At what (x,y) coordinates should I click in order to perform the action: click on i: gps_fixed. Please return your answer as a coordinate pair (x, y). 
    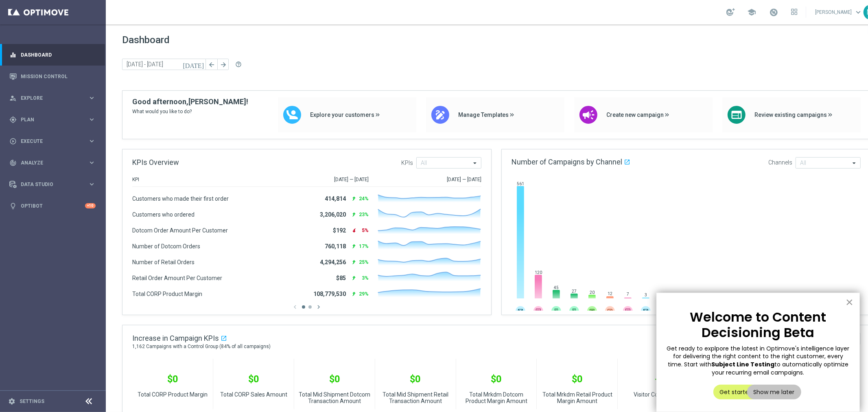
    Looking at the image, I should click on (13, 120).